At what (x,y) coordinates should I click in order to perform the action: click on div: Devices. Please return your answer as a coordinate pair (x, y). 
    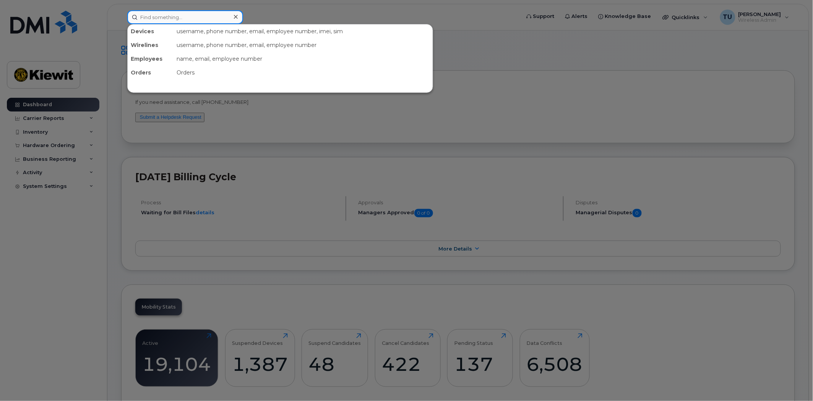
    Looking at the image, I should click on (151, 31).